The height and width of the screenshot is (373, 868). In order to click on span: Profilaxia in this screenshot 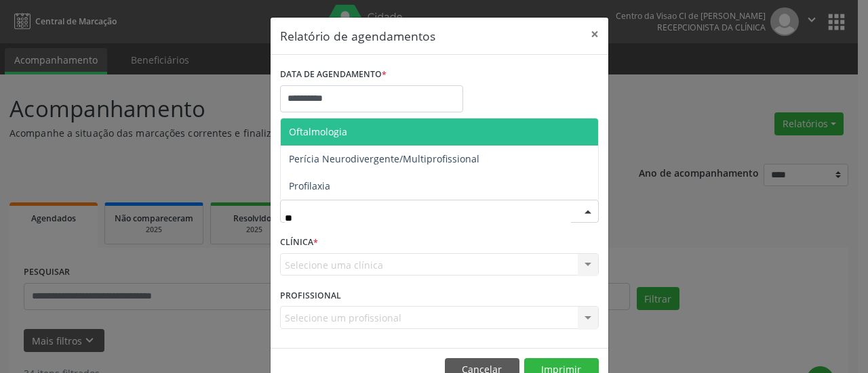, I will do `click(310, 186)`.